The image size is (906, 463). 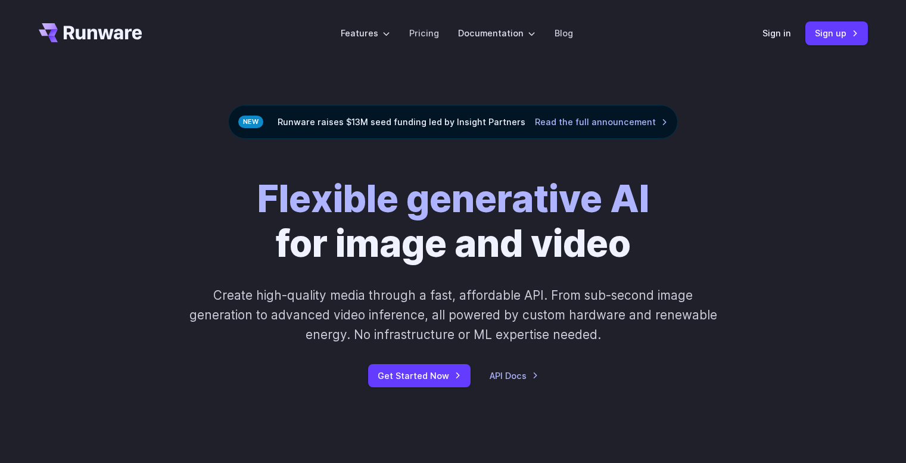 I want to click on a: Read the full announcement, so click(x=601, y=122).